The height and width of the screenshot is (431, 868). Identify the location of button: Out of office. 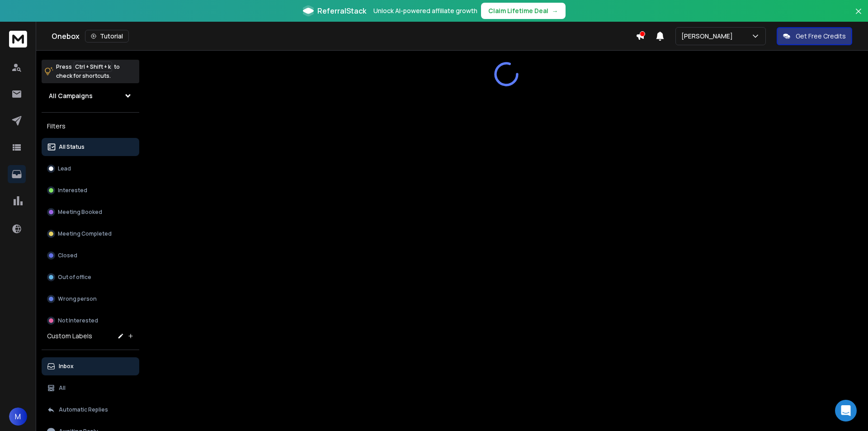
(90, 278).